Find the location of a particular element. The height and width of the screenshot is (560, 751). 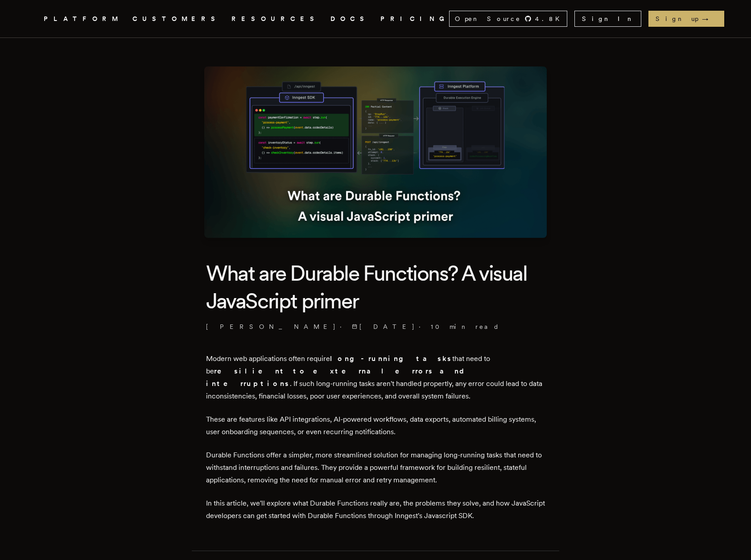

strong: resilient to external errors and interruptions is located at coordinates (338, 377).